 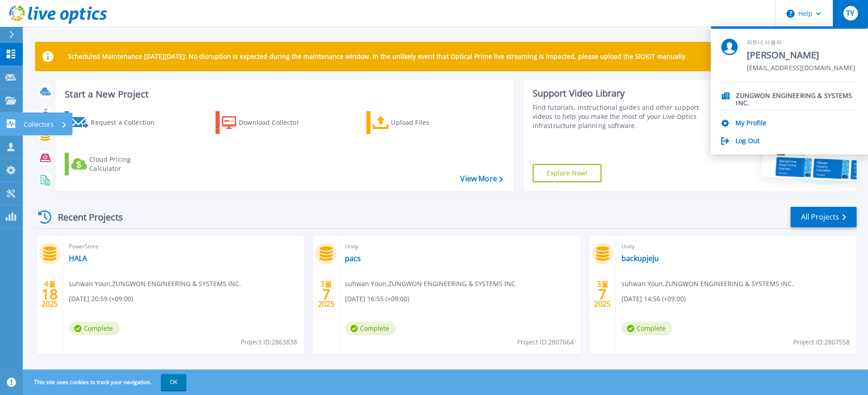 I want to click on div: Request a Collection, so click(x=127, y=123).